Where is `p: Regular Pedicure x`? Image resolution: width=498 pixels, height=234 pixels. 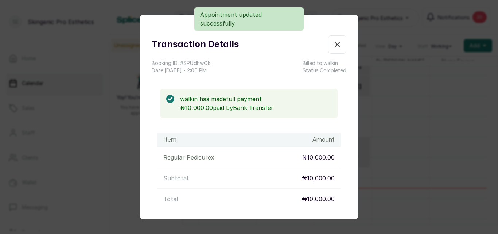 p: Regular Pedicure x is located at coordinates (189, 157).